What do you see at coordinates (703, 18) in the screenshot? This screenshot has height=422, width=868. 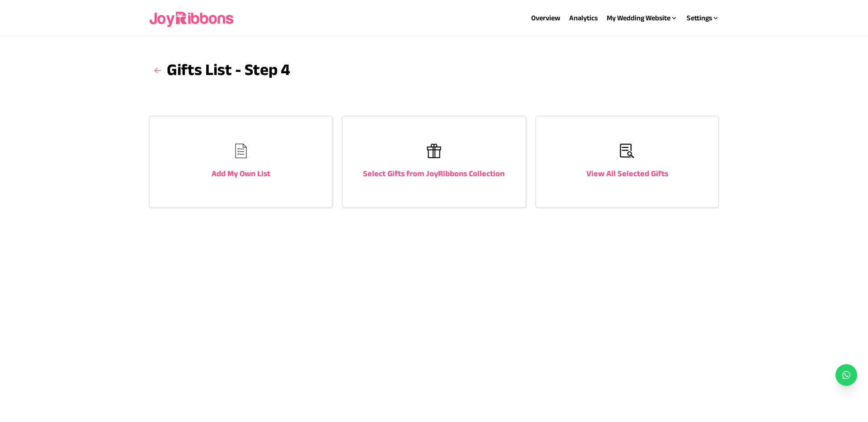 I see `div: Settings` at bounding box center [703, 18].